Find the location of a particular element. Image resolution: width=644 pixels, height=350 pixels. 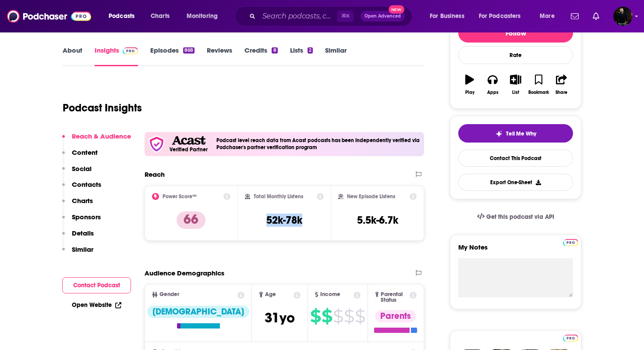

span: ⌘ K is located at coordinates (345, 16).